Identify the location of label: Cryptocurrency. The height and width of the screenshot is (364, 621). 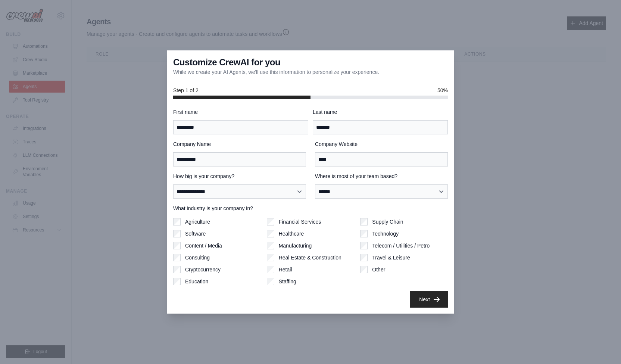
(203, 269).